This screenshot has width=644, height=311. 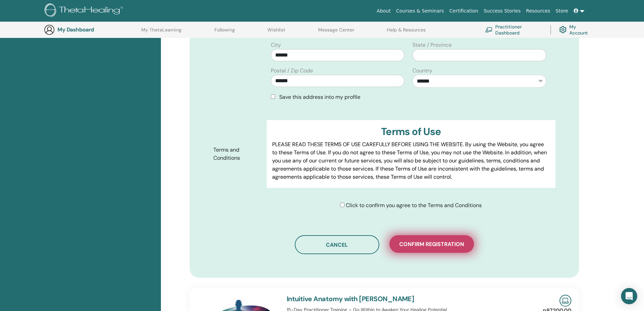 What do you see at coordinates (91, 30) in the screenshot?
I see `h3: My Dashboard` at bounding box center [91, 30].